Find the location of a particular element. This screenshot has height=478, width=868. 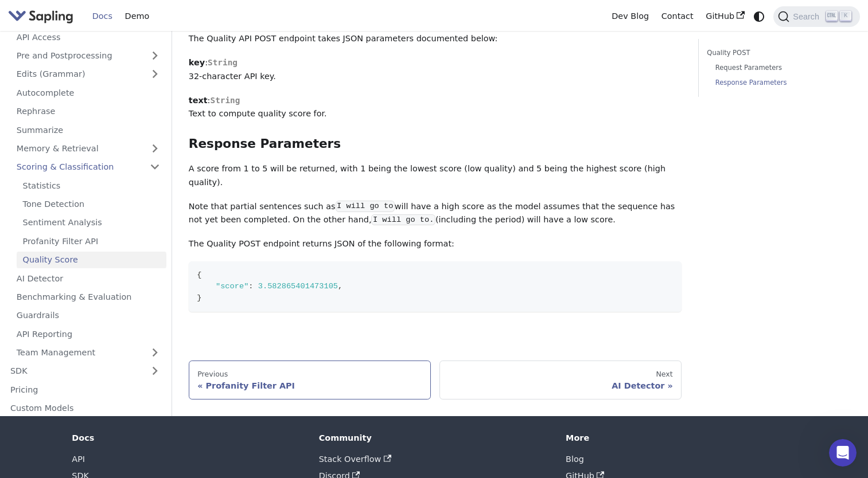

a: API is located at coordinates (78, 459).